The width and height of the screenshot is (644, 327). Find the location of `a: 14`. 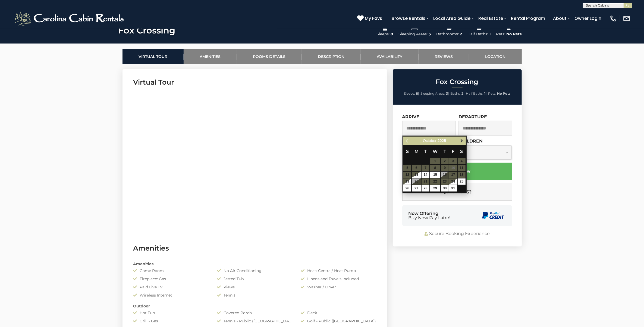

a: 14 is located at coordinates (425, 174).